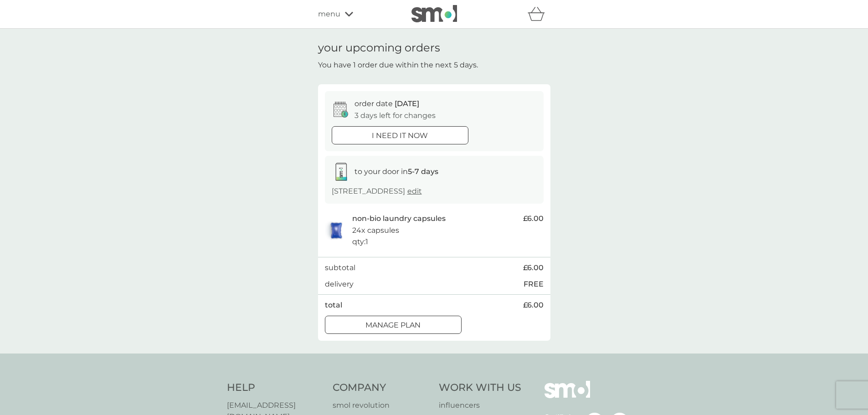 The image size is (868, 415). Describe the element at coordinates (480, 387) in the screenshot. I see `h4: Work With Us` at that location.